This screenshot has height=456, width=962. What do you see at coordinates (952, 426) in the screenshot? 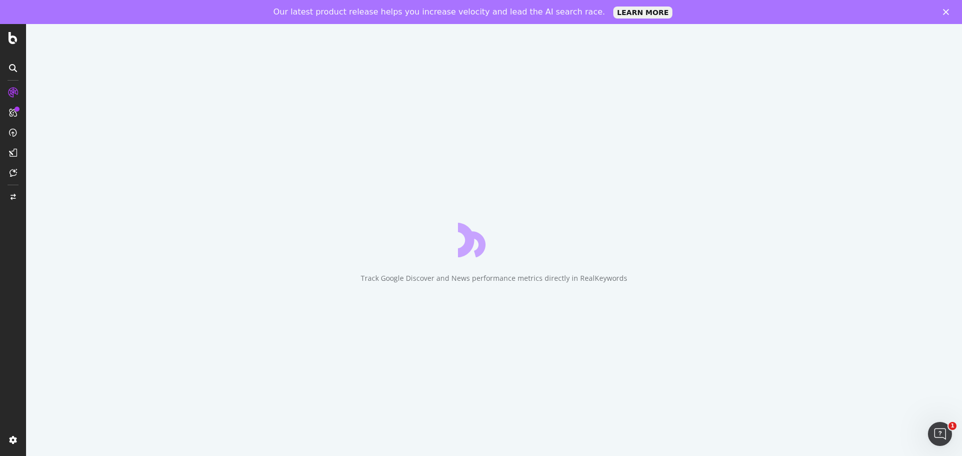
I see `span: 1` at bounding box center [952, 426].